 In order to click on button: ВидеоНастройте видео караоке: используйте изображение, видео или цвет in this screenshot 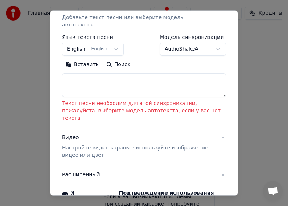, I will do `click(144, 147)`.